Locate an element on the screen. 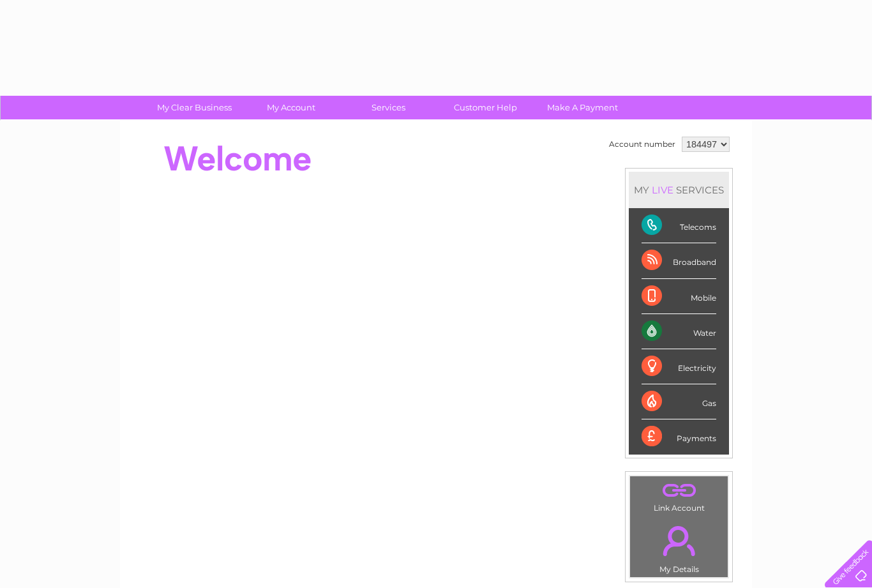  a: Services is located at coordinates (388, 108).